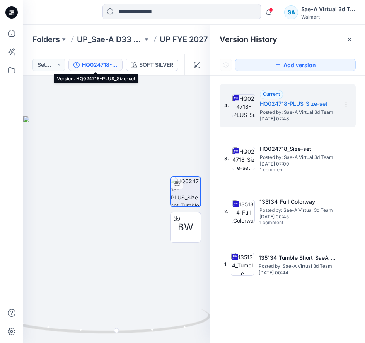 The image size is (365, 343). What do you see at coordinates (185, 192) in the screenshot?
I see `img: HQ024718-PLUS_Size-set_Tumble Short_SaeA_090325` at bounding box center [185, 192].